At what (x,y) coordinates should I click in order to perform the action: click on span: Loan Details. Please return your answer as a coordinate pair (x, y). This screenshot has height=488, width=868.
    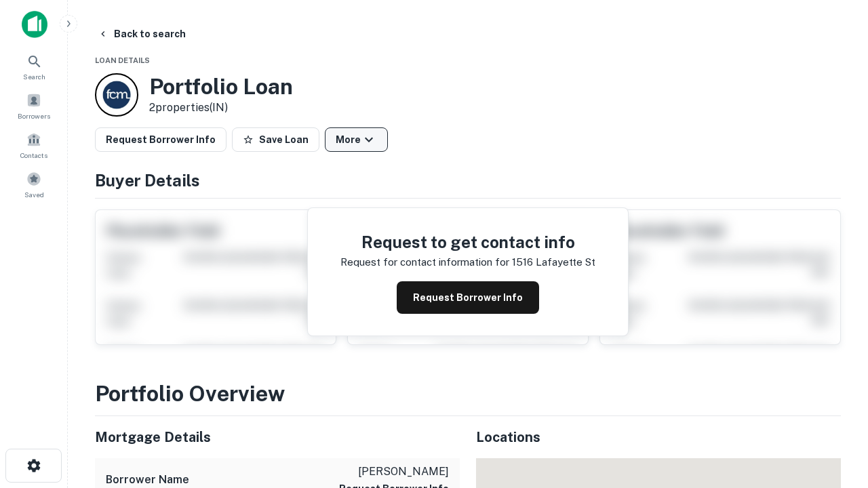
    Looking at the image, I should click on (122, 60).